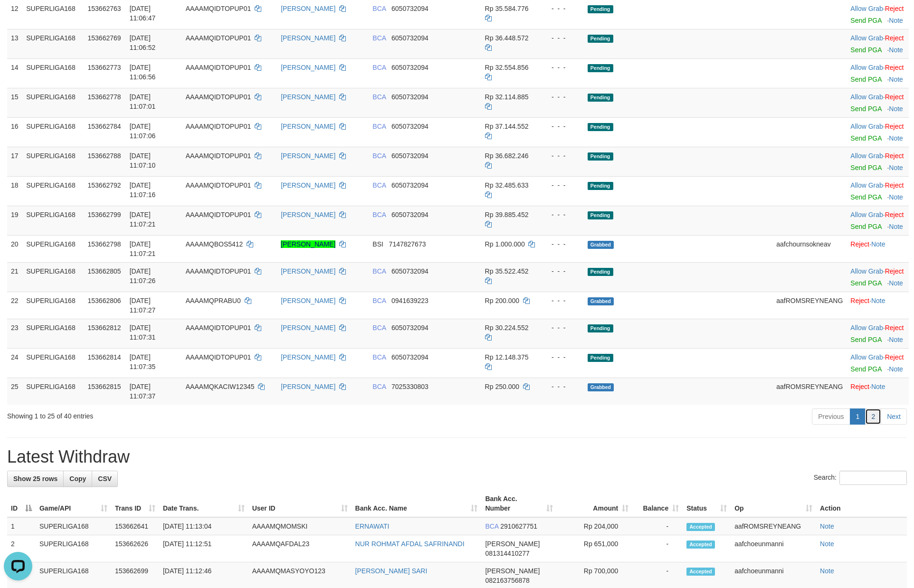 This screenshot has width=914, height=588. What do you see at coordinates (21, 549) in the screenshot?
I see `td: 2` at bounding box center [21, 549].